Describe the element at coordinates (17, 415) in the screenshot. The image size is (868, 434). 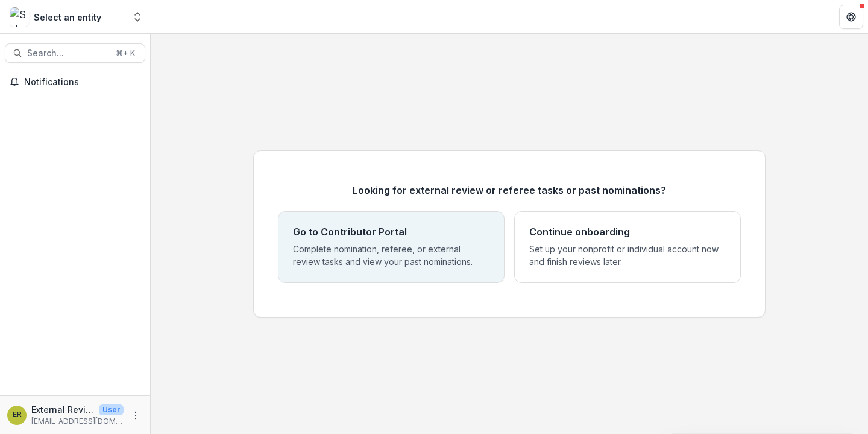
I see `div: External Reviewer` at that location.